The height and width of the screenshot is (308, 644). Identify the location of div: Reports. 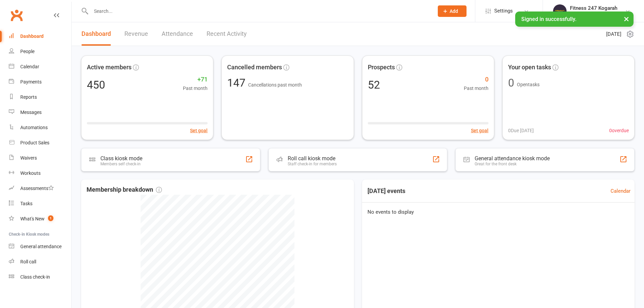
(28, 97).